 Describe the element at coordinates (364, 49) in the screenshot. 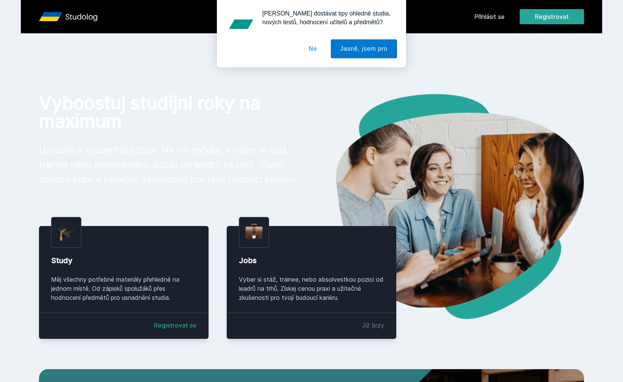

I see `button: Jasně, jsem pro` at that location.